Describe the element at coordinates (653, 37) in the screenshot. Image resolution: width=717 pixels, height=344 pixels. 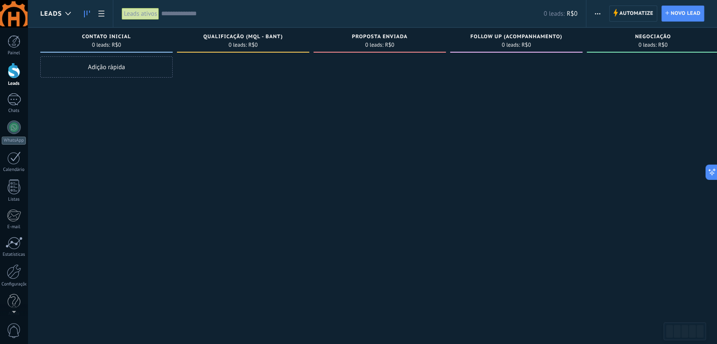
I see `span: Negociação` at that location.